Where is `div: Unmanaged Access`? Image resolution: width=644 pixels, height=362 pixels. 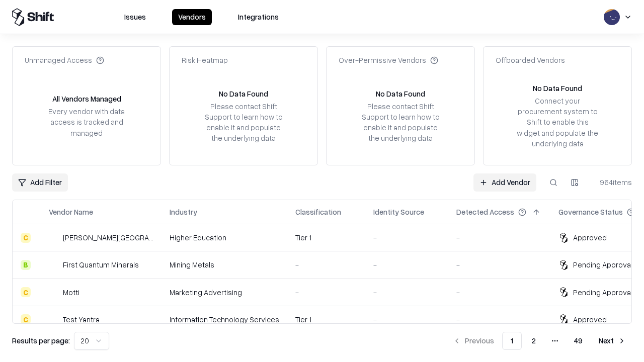
div: Unmanaged Access is located at coordinates (65, 60).